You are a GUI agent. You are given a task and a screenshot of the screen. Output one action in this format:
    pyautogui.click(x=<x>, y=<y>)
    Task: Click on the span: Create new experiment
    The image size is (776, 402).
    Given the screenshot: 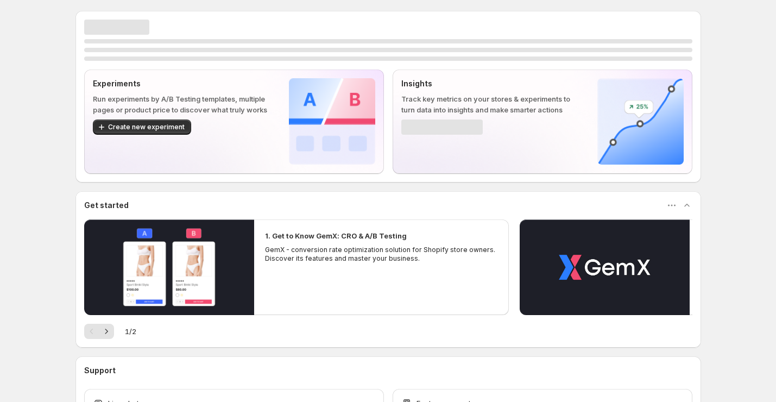 What is the action you would take?
    pyautogui.click(x=146, y=127)
    